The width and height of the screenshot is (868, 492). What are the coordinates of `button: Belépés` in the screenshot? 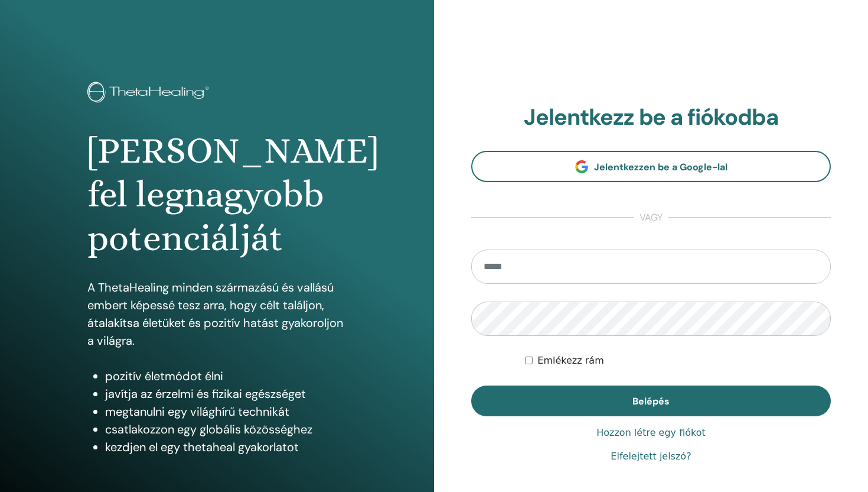 It's located at (651, 401).